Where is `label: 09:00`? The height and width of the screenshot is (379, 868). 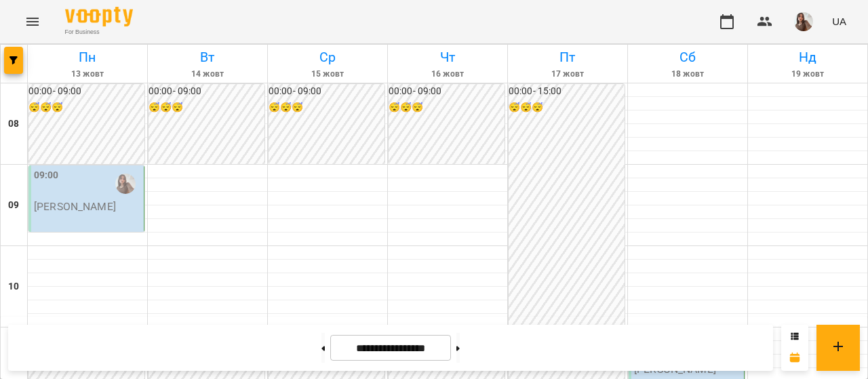
label: 09:00 is located at coordinates (46, 176).